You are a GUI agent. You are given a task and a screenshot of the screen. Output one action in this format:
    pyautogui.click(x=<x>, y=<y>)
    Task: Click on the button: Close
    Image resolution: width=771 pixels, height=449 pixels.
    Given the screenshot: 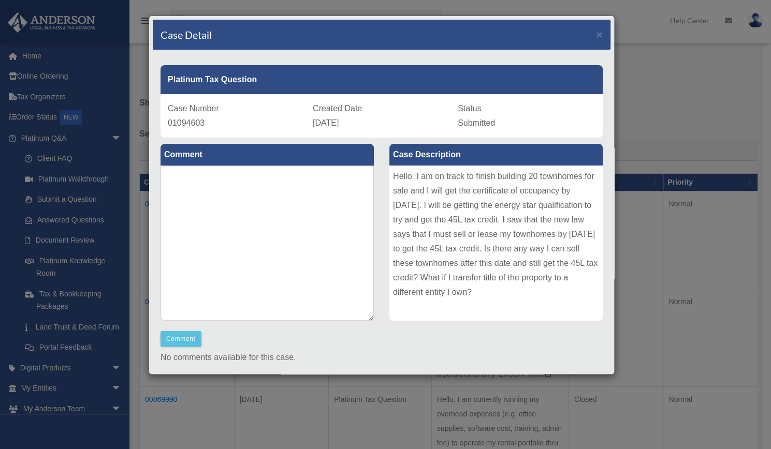 What is the action you would take?
    pyautogui.click(x=599, y=34)
    